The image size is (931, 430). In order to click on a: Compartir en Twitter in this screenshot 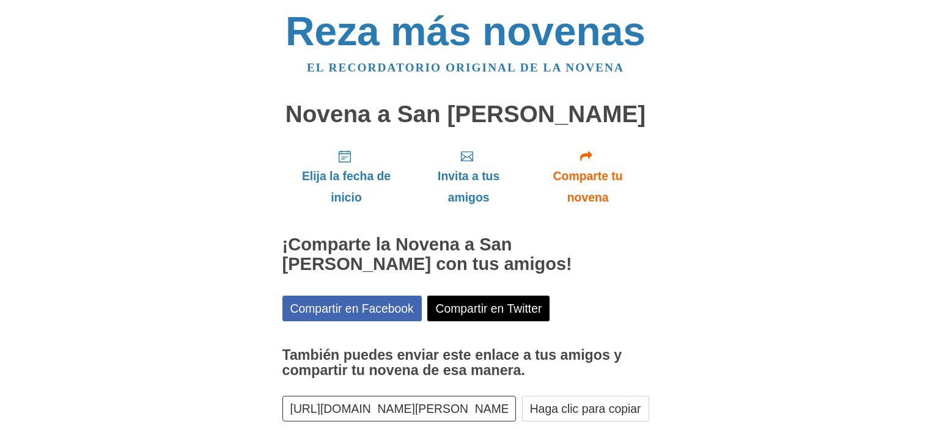, I will do `click(488, 309)`.